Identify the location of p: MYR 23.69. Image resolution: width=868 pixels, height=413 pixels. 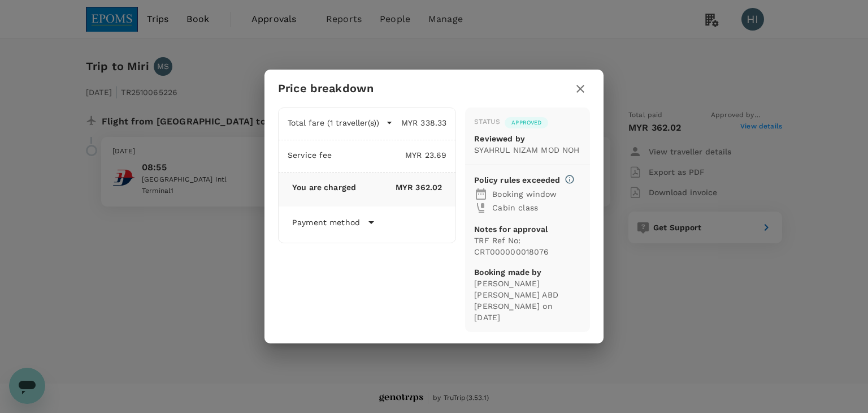
(390, 155).